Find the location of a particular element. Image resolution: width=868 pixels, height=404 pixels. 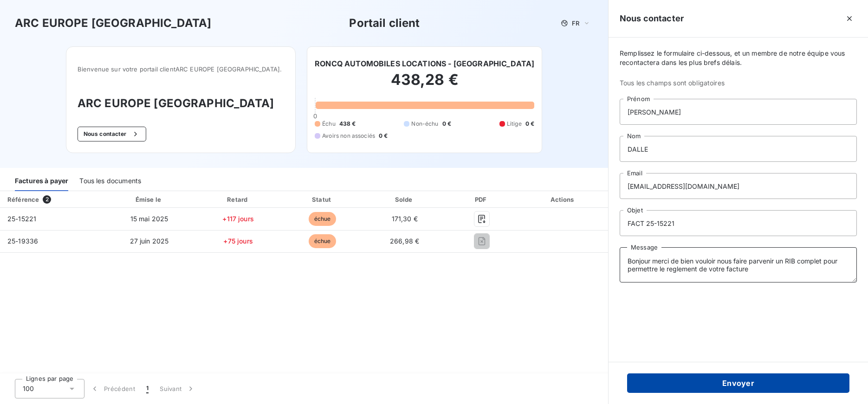

div: Actions is located at coordinates (563, 199).